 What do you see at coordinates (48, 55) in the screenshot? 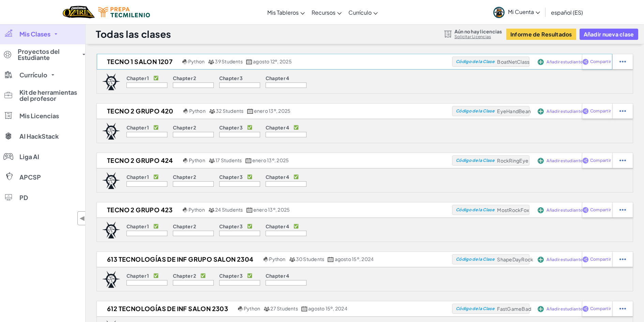
I see `span: Proyectos del Estudiante` at bounding box center [48, 55].